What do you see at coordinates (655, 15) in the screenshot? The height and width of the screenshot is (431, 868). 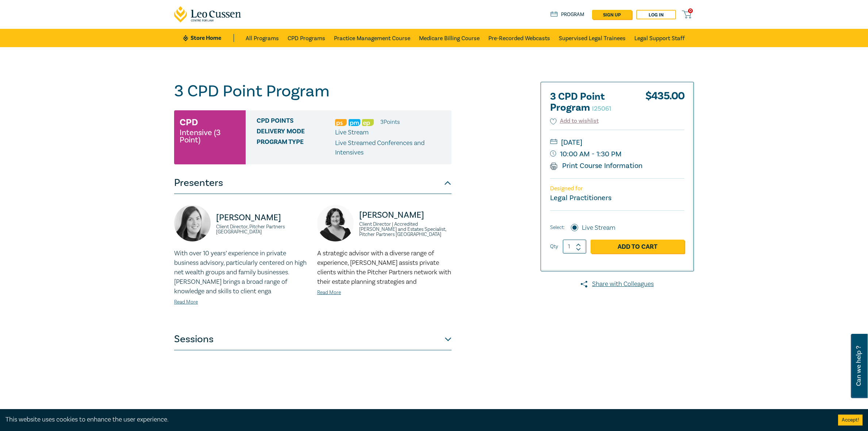 I see `a: Log in` at bounding box center [655, 15].